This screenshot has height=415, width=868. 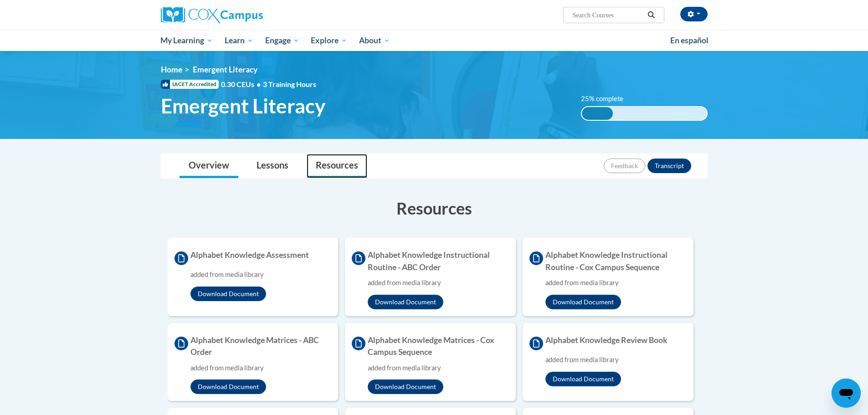 I want to click on a: My Learning, so click(x=187, y=41).